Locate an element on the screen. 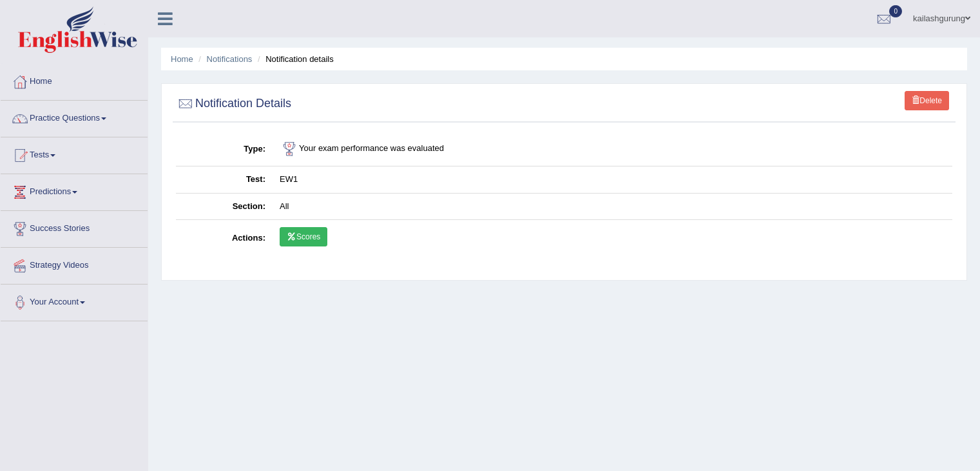 This screenshot has width=980, height=471. li: Notification details is located at coordinates (294, 59).